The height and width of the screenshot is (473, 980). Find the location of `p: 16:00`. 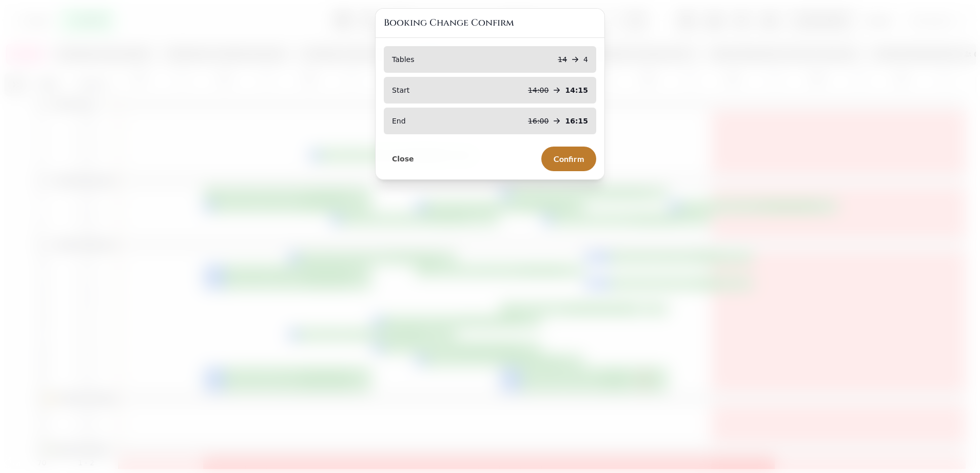

p: 16:00 is located at coordinates (538, 121).